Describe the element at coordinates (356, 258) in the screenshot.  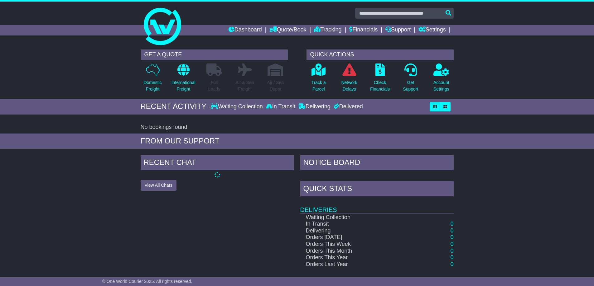
I see `td: Orders This Year` at that location.